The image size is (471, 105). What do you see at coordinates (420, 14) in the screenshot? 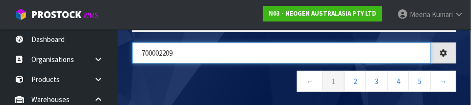
I see `span: Meena` at bounding box center [420, 14].